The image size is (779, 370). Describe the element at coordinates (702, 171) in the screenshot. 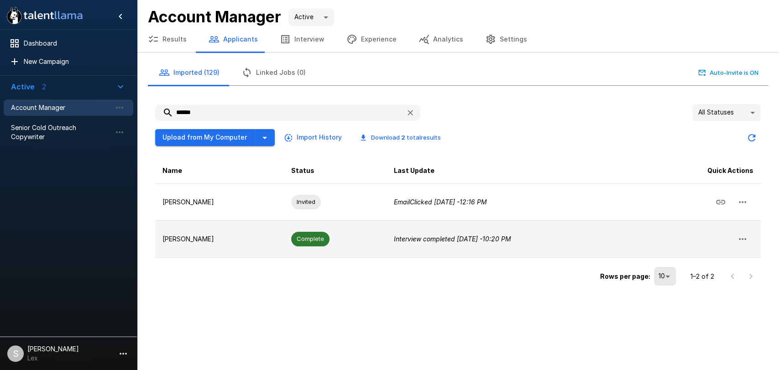

I see `th: Quick Actions` at that location.